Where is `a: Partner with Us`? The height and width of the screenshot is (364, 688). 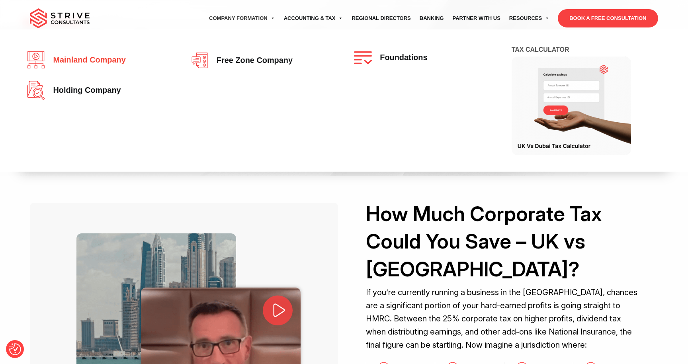
a: Partner with Us is located at coordinates (476, 18).